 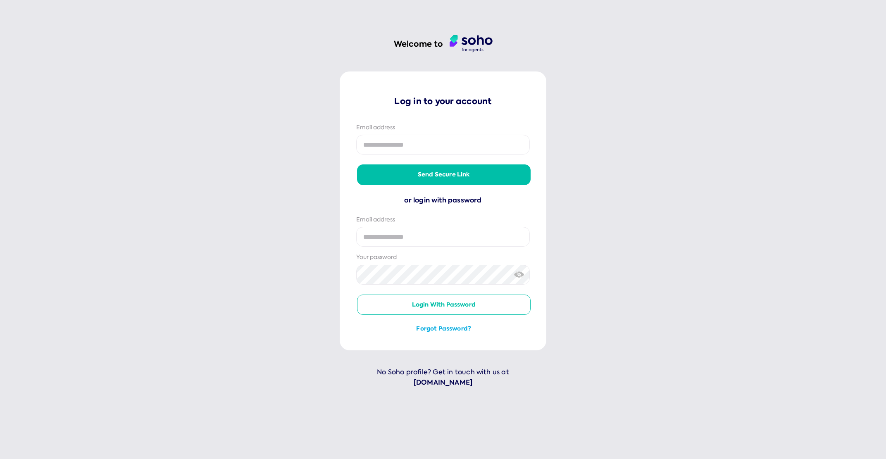 What do you see at coordinates (444, 175) in the screenshot?
I see `button: Send secure link` at bounding box center [444, 175].